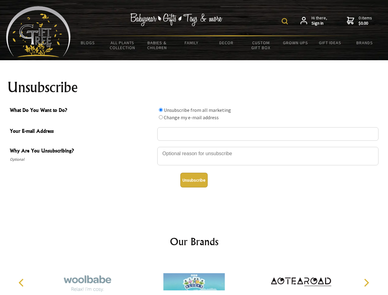  What do you see at coordinates (82, 159) in the screenshot?
I see `span: Optional` at bounding box center [82, 159].